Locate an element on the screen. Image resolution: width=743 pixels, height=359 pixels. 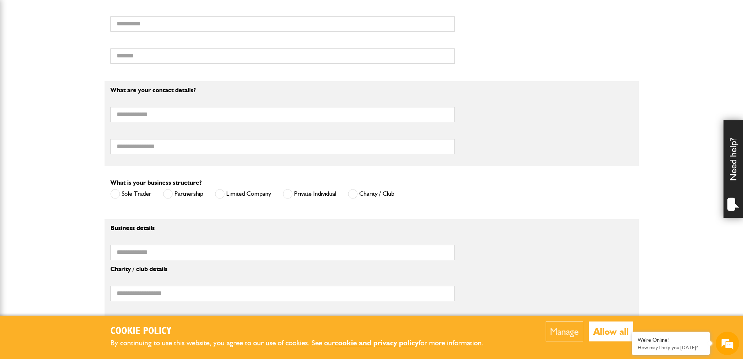
p: What are your contact details? is located at coordinates (283, 90).